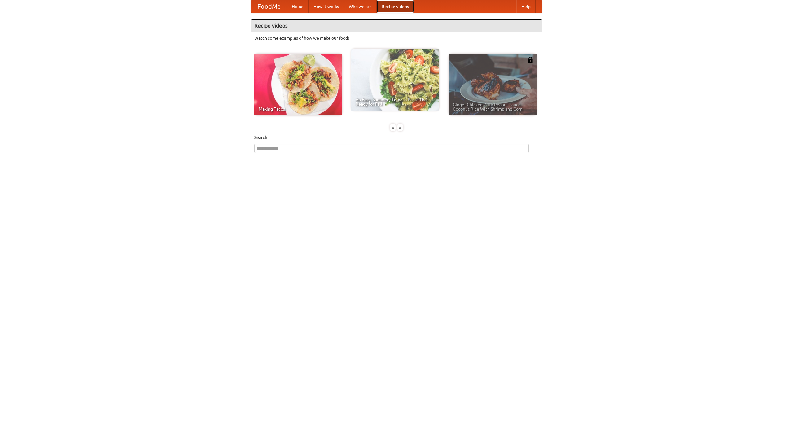 This screenshot has width=793, height=438. Describe the element at coordinates (298, 7) in the screenshot. I see `a: Home` at that location.